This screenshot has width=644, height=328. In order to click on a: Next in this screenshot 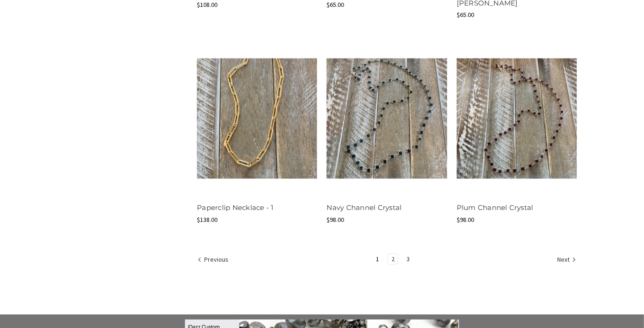, I will do `click(565, 260)`.